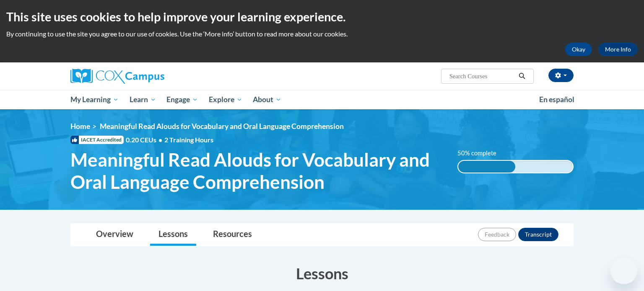 The height and width of the screenshot is (291, 644). Describe the element at coordinates (579, 49) in the screenshot. I see `button: Okay` at that location.